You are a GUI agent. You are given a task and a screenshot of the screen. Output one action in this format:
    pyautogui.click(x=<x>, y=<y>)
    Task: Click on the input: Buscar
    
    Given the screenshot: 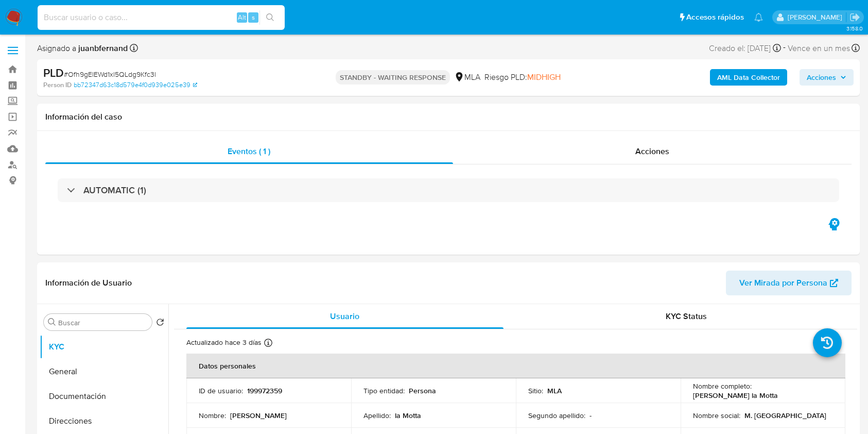 What is the action you would take?
    pyautogui.click(x=103, y=322)
    